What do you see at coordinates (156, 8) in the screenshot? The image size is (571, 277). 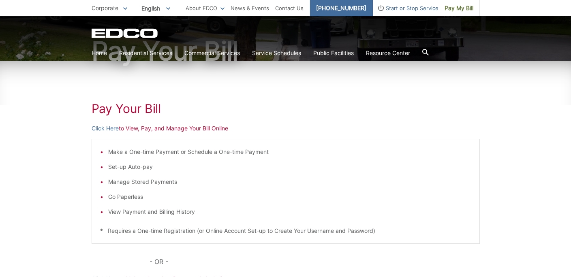 I see `span: English` at bounding box center [156, 8].